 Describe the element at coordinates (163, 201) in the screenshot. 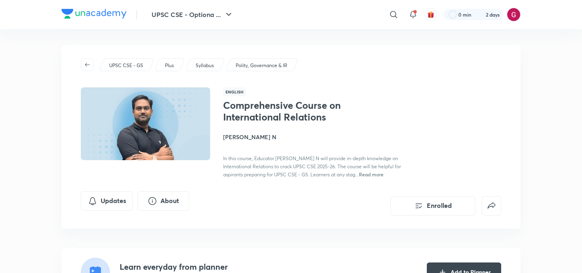

I see `button: About` at that location.